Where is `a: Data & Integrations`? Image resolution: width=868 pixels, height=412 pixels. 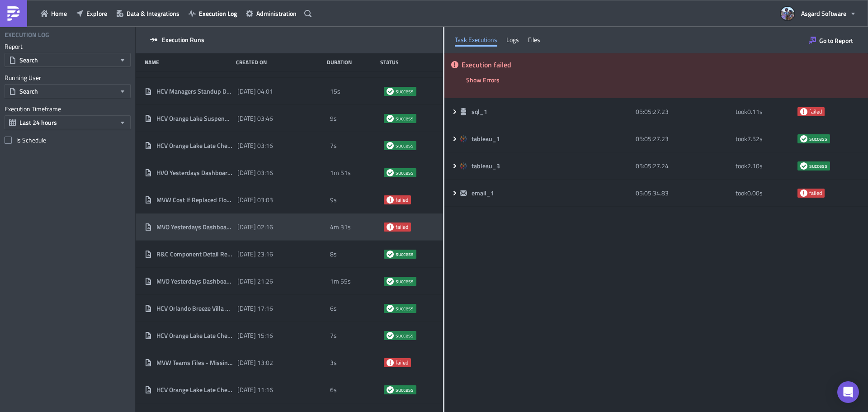
a: Data & Integrations is located at coordinates (147, 13).